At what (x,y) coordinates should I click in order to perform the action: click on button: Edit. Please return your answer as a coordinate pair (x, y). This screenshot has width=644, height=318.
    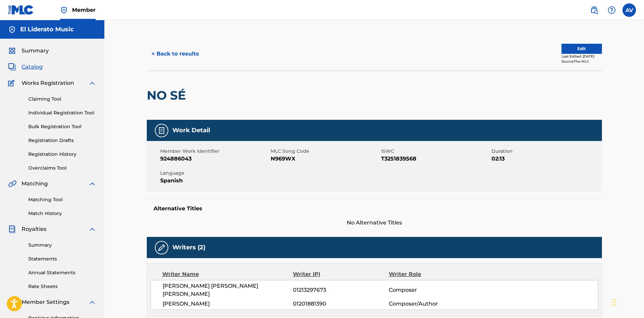
    Looking at the image, I should click on (582, 48).